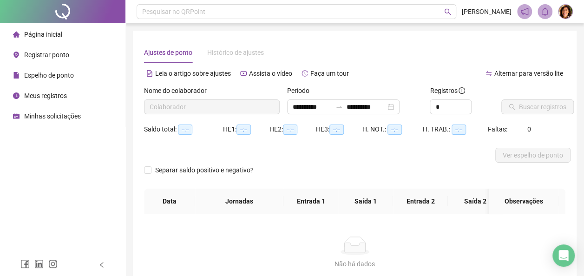 Image resolution: width=584 pixels, height=276 pixels. I want to click on div: Saldo total:, so click(183, 129).